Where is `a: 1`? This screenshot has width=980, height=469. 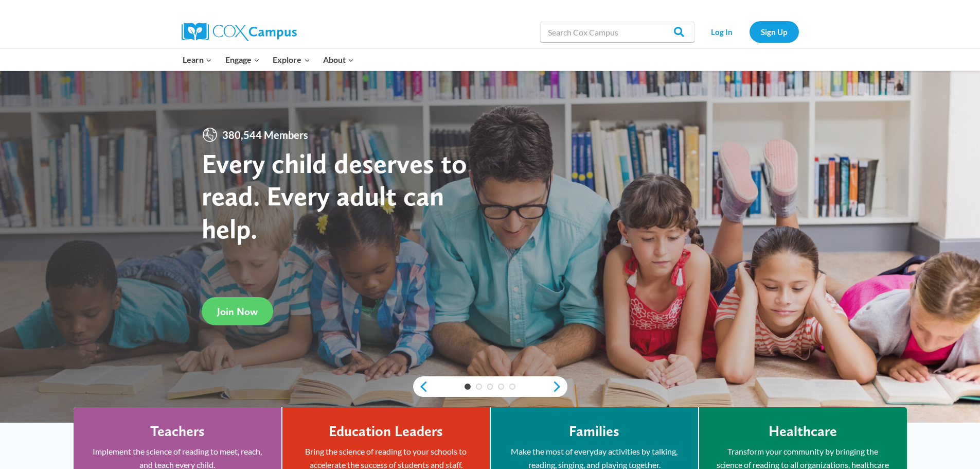 a: 1 is located at coordinates (468, 386).